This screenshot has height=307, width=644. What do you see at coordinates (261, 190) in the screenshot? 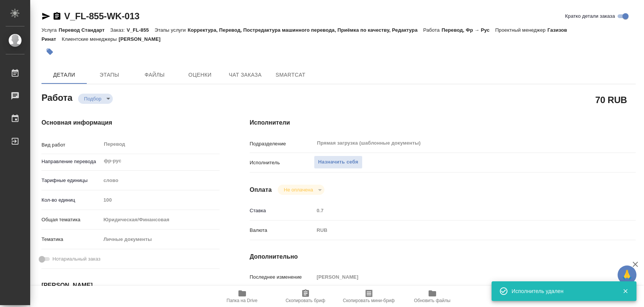
I see `h4: Оплата` at bounding box center [261, 190].